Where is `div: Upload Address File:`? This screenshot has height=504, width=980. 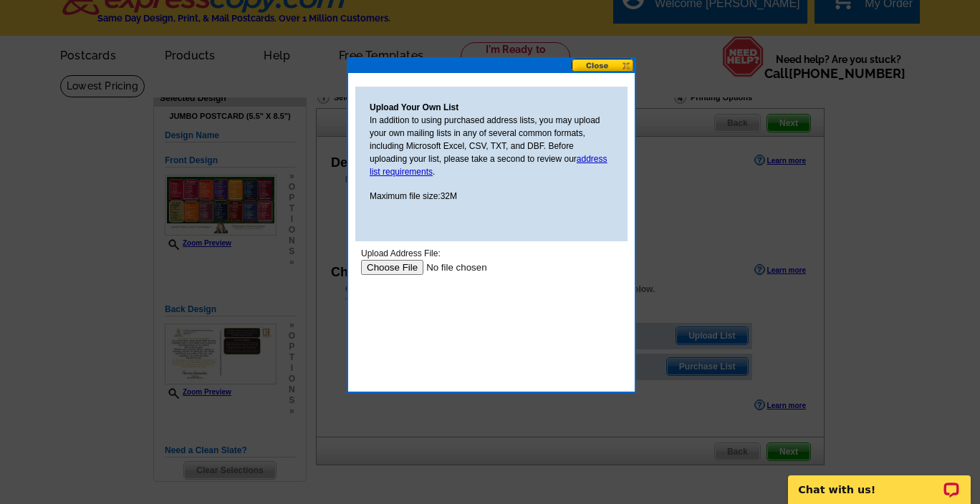
div: Upload Address File: is located at coordinates (136, 12).